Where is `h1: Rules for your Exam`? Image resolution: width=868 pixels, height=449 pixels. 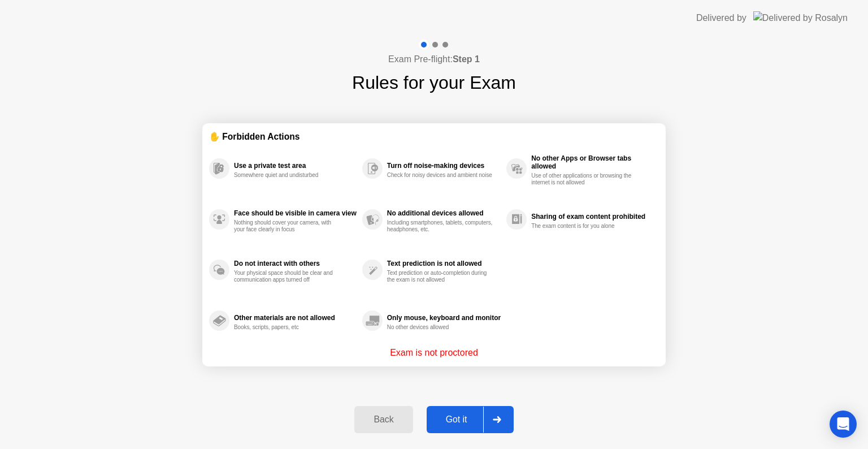
h1: Rules for your Exam is located at coordinates (434, 83).